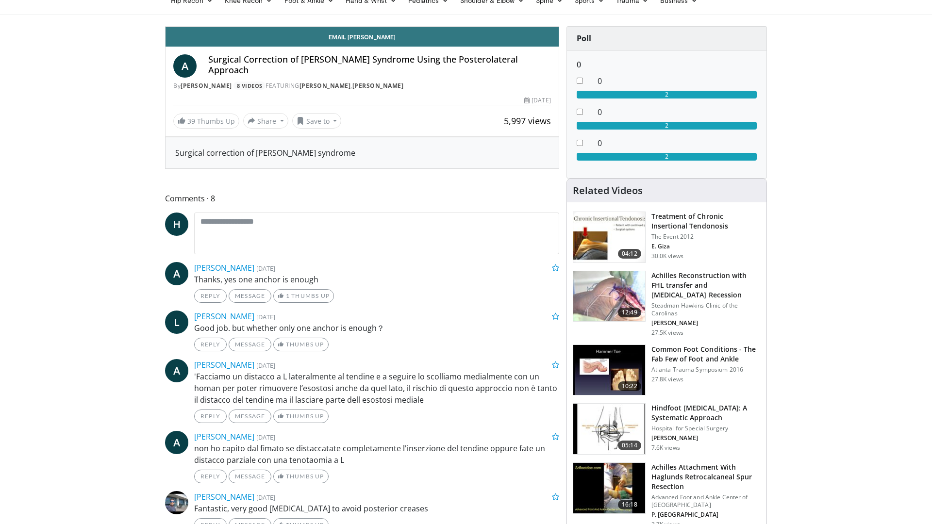  What do you see at coordinates (665, 448) in the screenshot?
I see `p: 7.6K views` at bounding box center [665, 448].